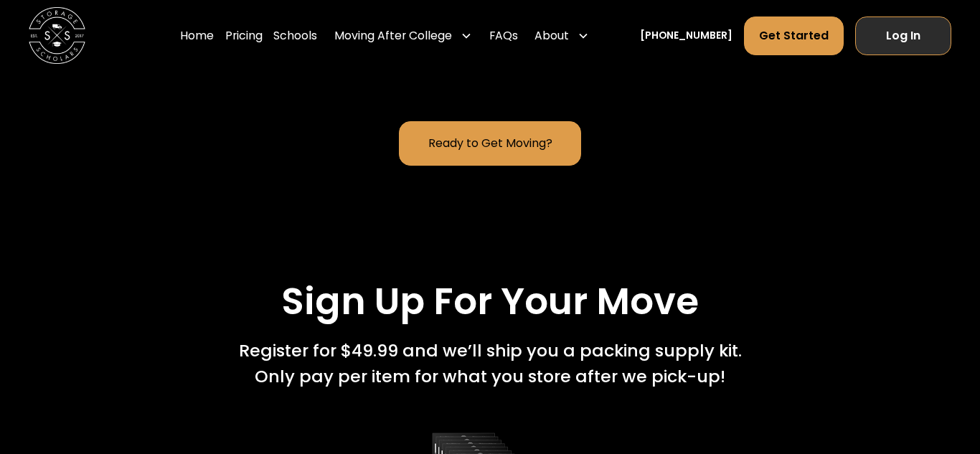 This screenshot has width=980, height=454. Describe the element at coordinates (490, 363) in the screenshot. I see `div: Register for $49.99 and we’ll ship you a packing supply kit. Only pay per item for what you store...` at that location.